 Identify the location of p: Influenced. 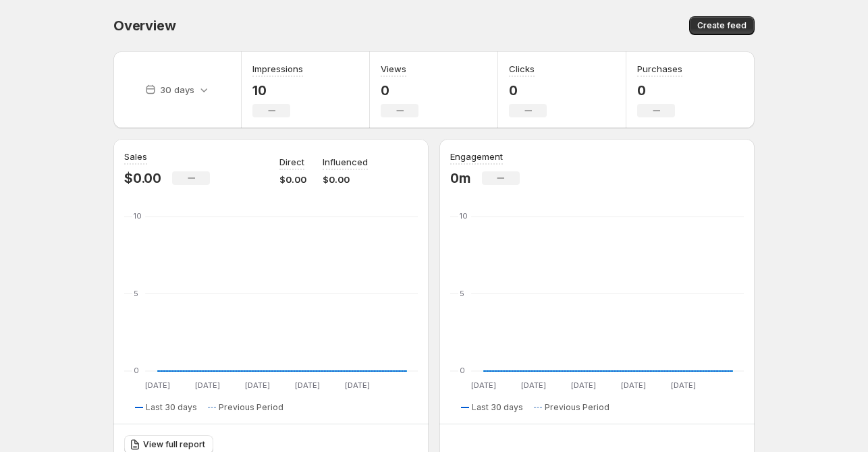
(345, 162).